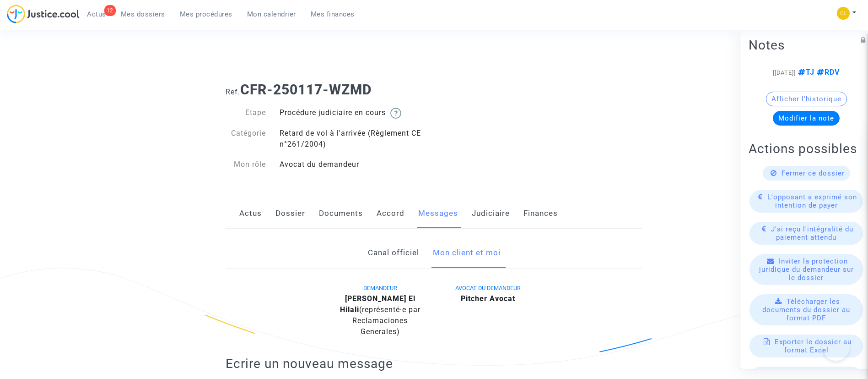 Image resolution: width=868 pixels, height=379 pixels. I want to click on span: DEMANDEUR, so click(380, 288).